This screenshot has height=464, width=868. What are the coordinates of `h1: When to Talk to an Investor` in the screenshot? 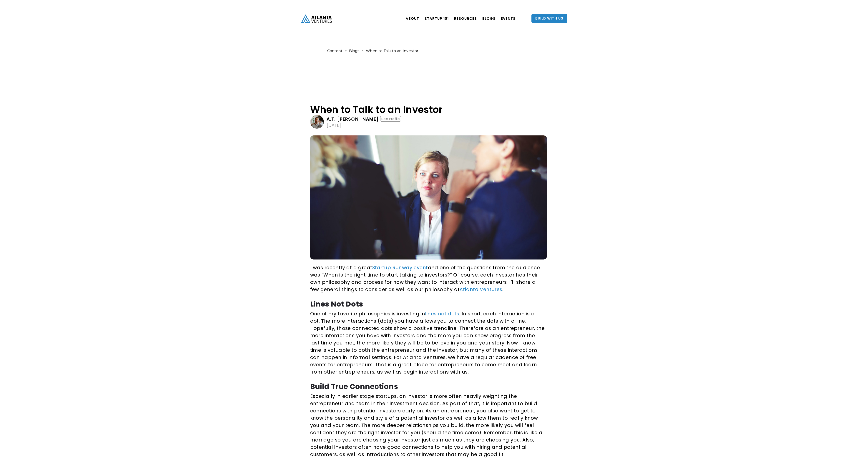 It's located at (429, 110).